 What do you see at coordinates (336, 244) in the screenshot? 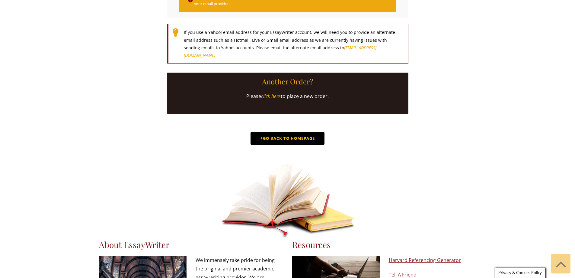
I see `h3: Resources` at bounding box center [336, 244].